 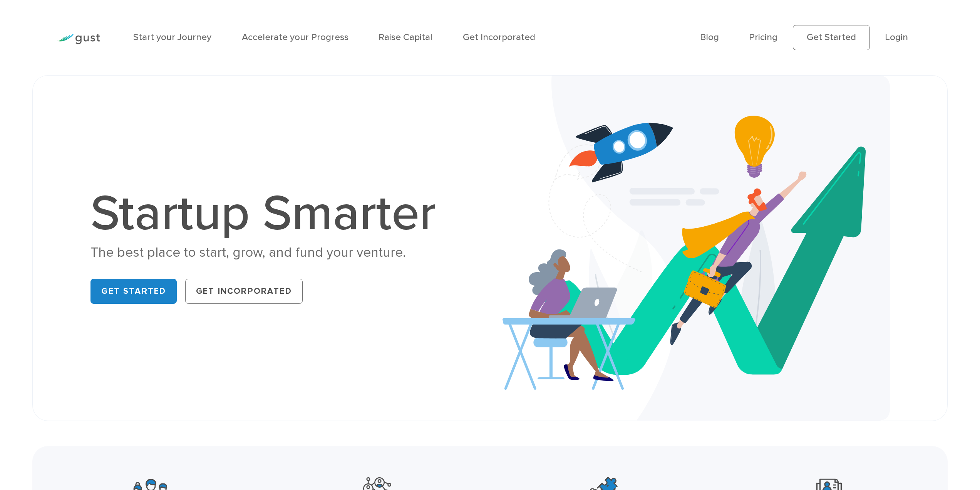 I want to click on a: Accelerate your Progress, so click(x=295, y=37).